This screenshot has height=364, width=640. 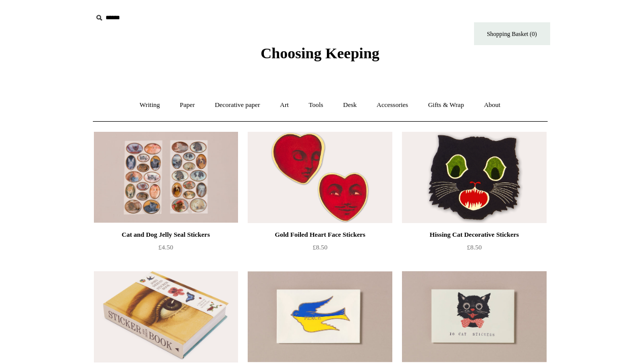 What do you see at coordinates (320, 177) in the screenshot?
I see `a: Gold Foiled Heart Face Stickers Gold Foiled Heart Face Stickers` at bounding box center [320, 177].